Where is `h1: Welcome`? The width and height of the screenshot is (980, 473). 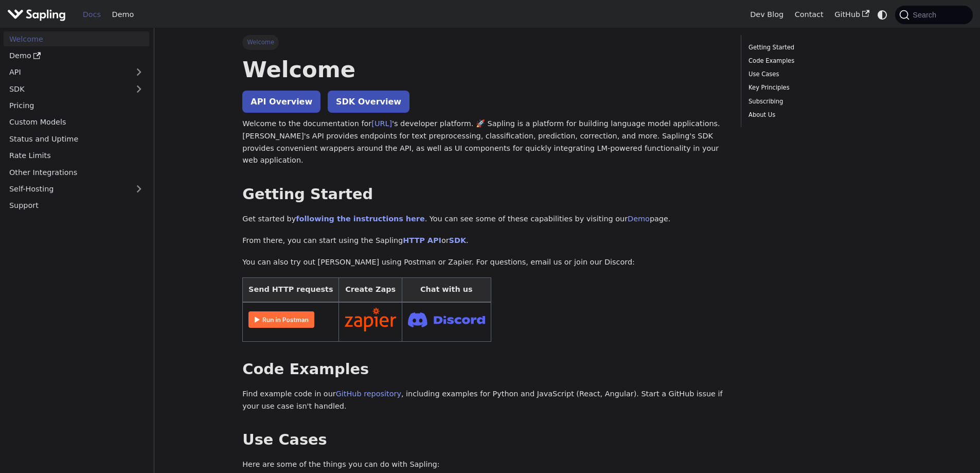
h1: Welcome is located at coordinates (484, 70).